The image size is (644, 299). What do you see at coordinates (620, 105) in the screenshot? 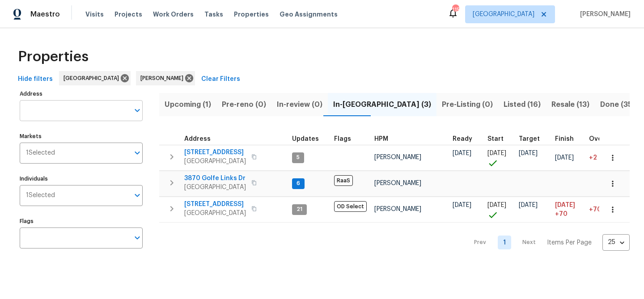
I see `span: Done (356)` at bounding box center [620, 105].